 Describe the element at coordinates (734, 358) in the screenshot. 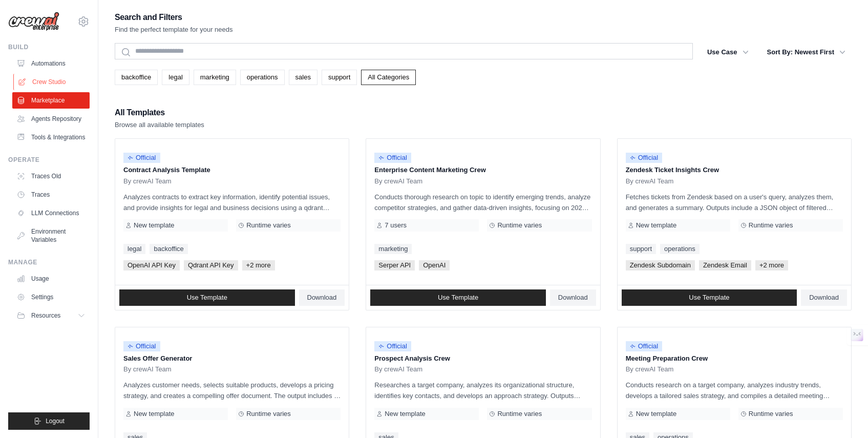

I see `p: Meeting Preparation Crew` at that location.